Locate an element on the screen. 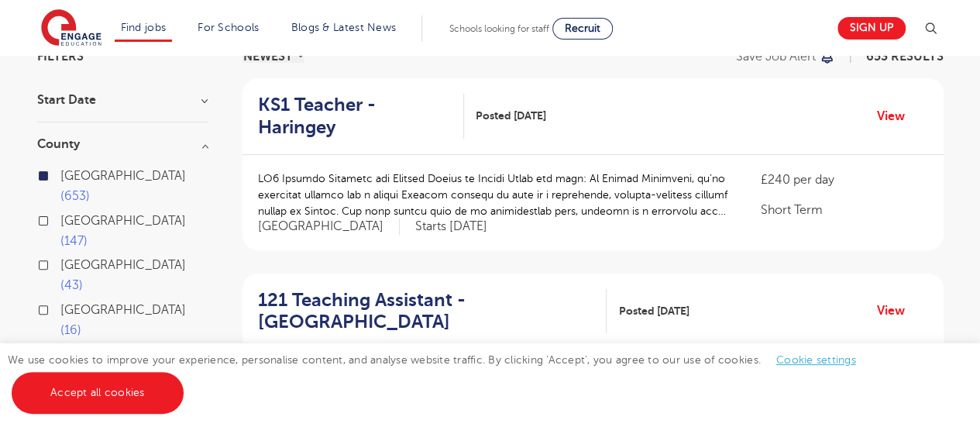  a: Sign up is located at coordinates (871, 28).